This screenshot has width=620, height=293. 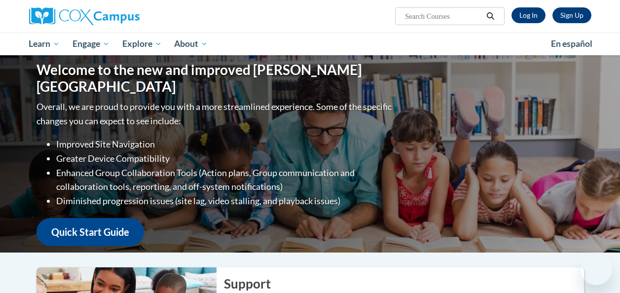 I want to click on img: Cox Campus, so click(x=84, y=16).